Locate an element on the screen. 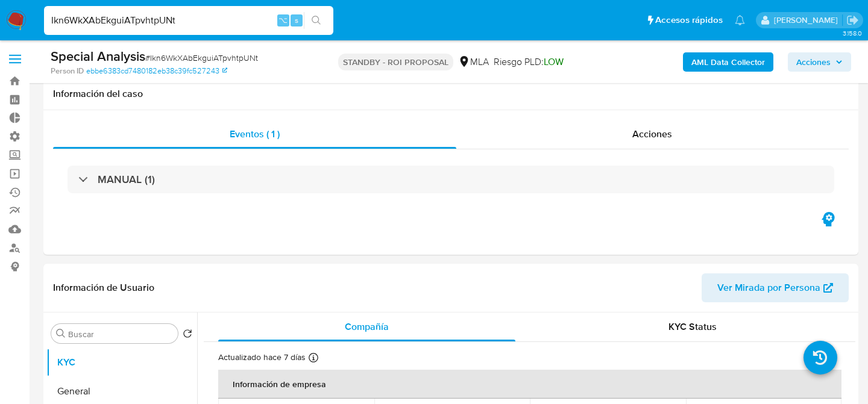 The height and width of the screenshot is (404, 868). th: Información de empresa is located at coordinates (530, 384).